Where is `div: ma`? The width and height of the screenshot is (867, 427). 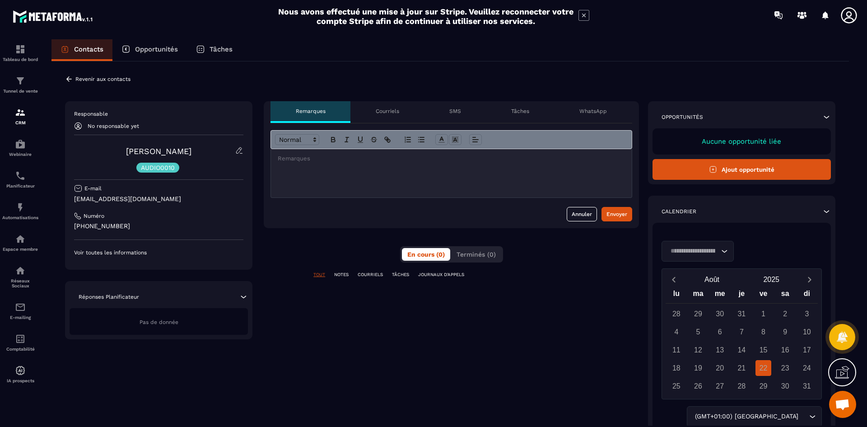 div: ma is located at coordinates (698, 295).